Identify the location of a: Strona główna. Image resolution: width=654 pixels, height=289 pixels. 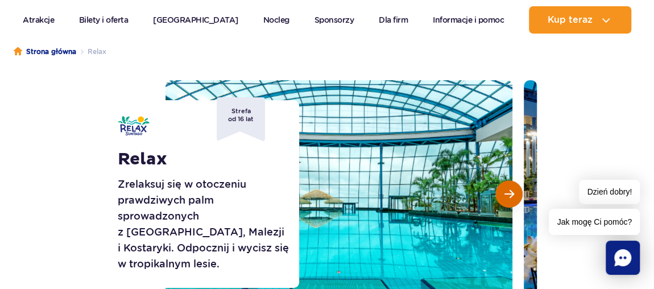
(45, 52).